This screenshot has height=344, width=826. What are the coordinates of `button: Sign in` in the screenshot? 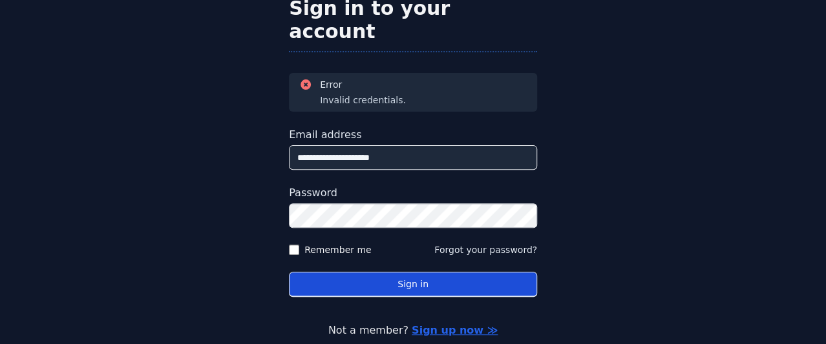 It's located at (413, 284).